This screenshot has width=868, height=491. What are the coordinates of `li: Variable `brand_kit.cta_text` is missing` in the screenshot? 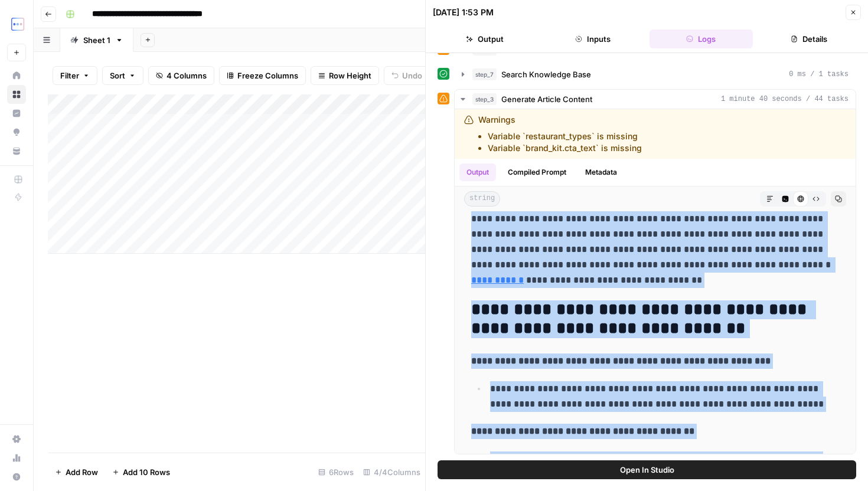 It's located at (564, 148).